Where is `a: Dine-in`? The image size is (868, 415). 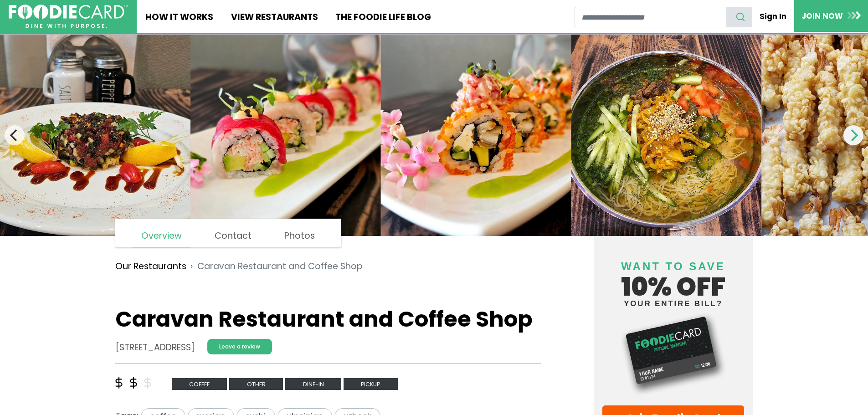
a: Dine-in is located at coordinates (315, 384).